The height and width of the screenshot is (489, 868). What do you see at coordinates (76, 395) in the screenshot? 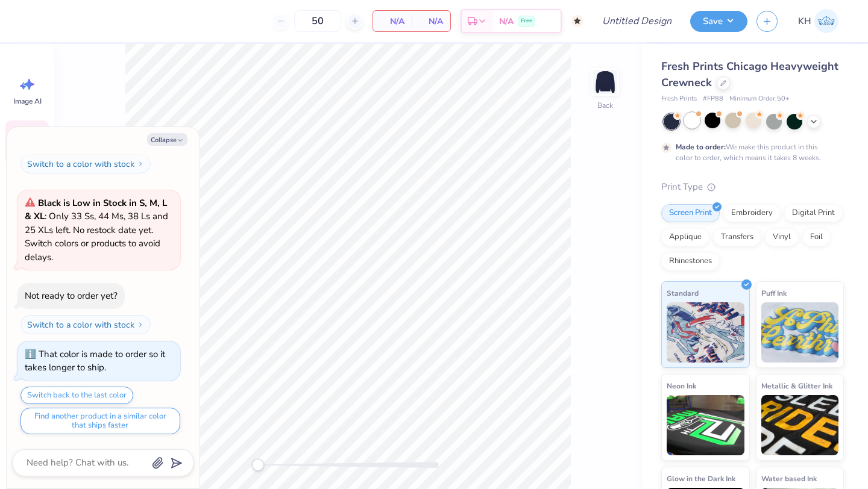
I see `button: Switch back to the last color` at bounding box center [76, 395].